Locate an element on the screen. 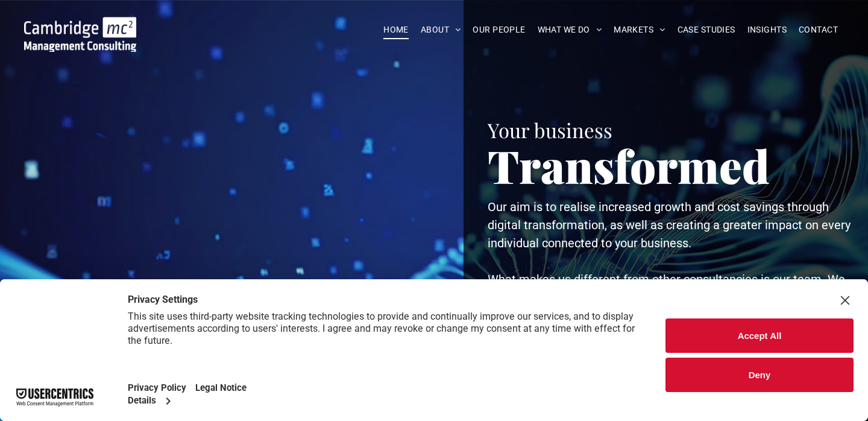  a: CASE STUDIES is located at coordinates (707, 30).